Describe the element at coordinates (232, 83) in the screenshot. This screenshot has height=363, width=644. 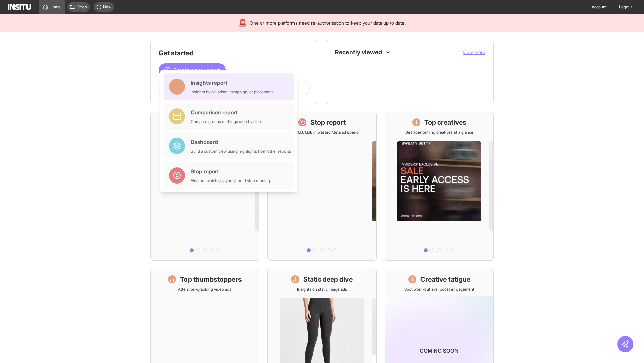
I see `div: Insights report` at that location.